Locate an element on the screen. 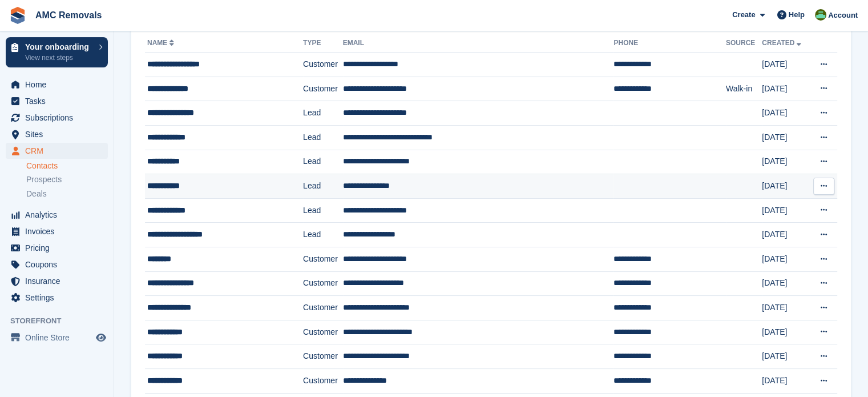 The image size is (868, 397). th: Email is located at coordinates (478, 44).